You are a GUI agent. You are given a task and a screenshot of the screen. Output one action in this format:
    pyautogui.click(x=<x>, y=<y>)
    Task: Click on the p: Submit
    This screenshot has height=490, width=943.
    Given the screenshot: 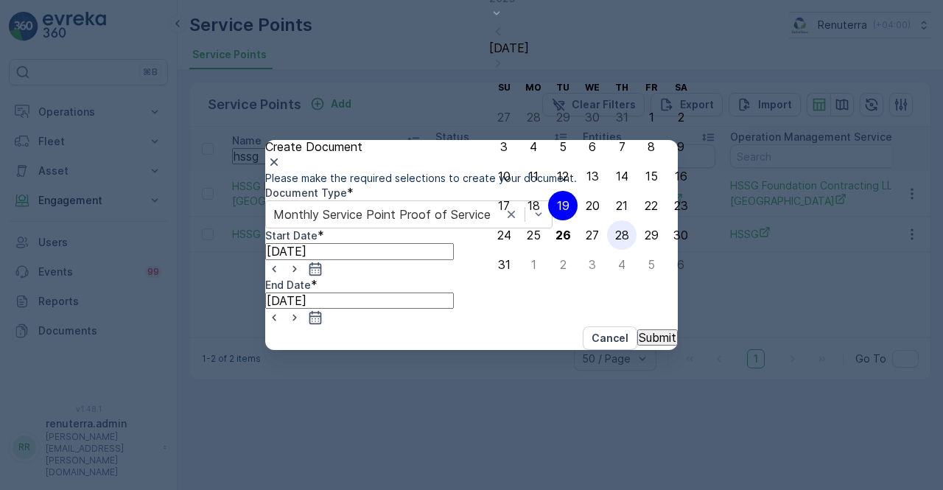 What is the action you would take?
    pyautogui.click(x=657, y=337)
    